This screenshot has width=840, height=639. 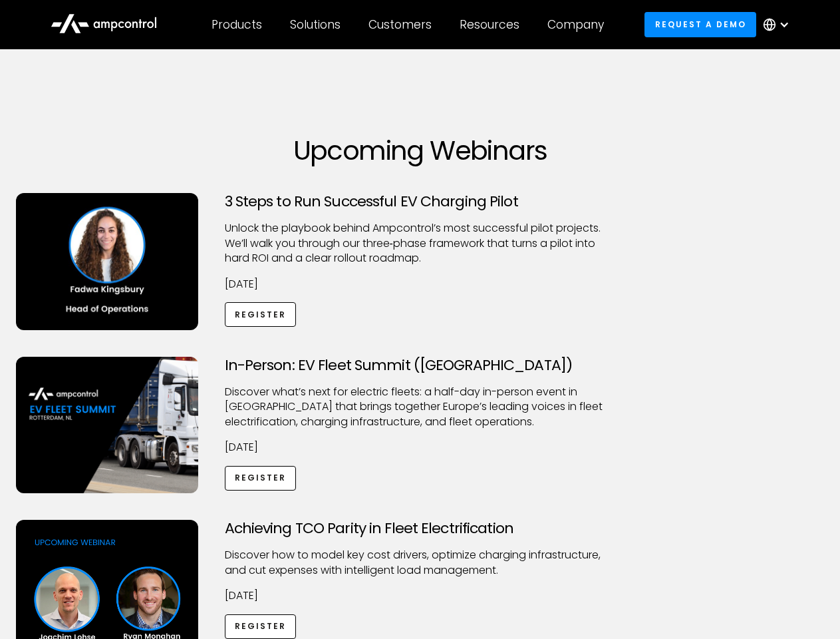 What do you see at coordinates (575, 25) in the screenshot?
I see `div: Company` at bounding box center [575, 25].